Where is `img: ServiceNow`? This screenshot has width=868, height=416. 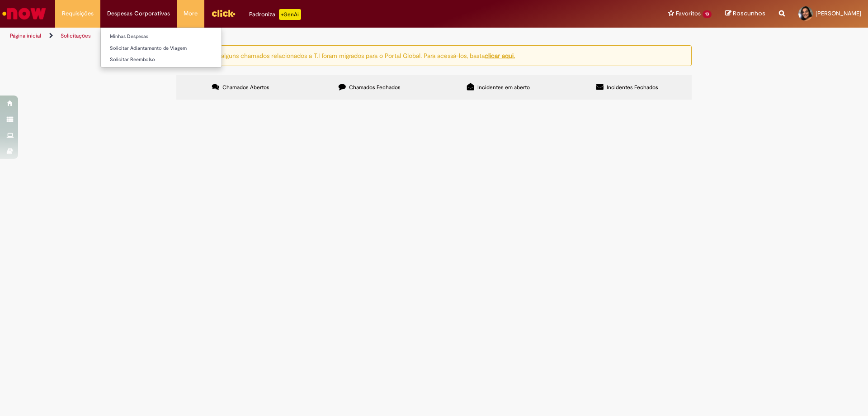
img: ServiceNow is located at coordinates (24, 14).